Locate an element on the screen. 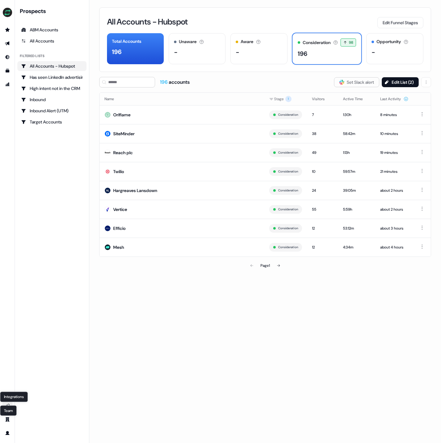 The width and height of the screenshot is (441, 443). a: Go to Has seen LinkedIn advertising ✅ is located at coordinates (52, 77).